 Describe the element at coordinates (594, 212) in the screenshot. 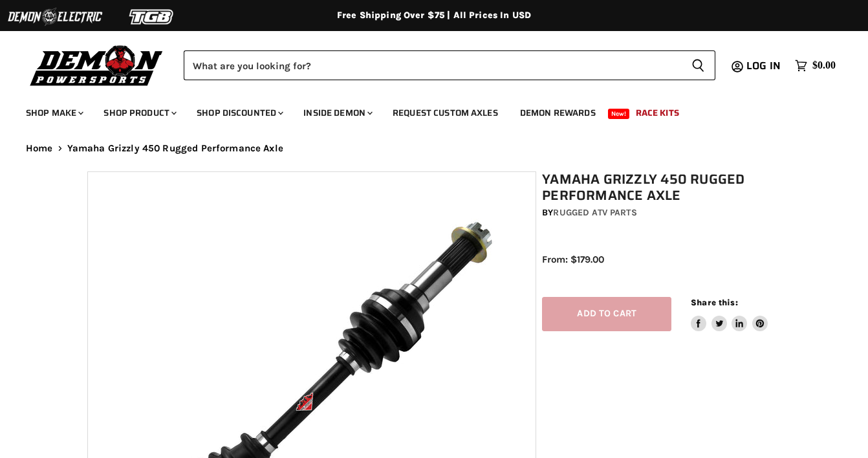

I see `a: Rugged ATV Parts` at that location.